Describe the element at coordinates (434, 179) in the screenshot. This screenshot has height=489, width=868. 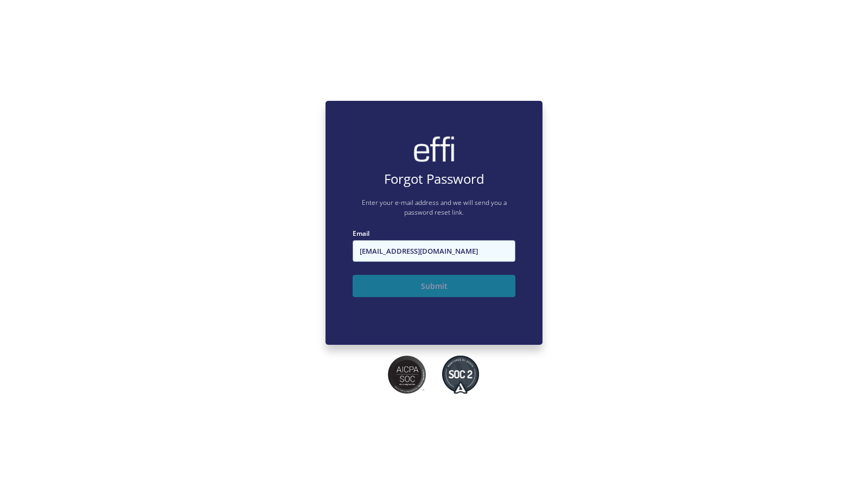
I see `h4: Forgot Password` at that location.